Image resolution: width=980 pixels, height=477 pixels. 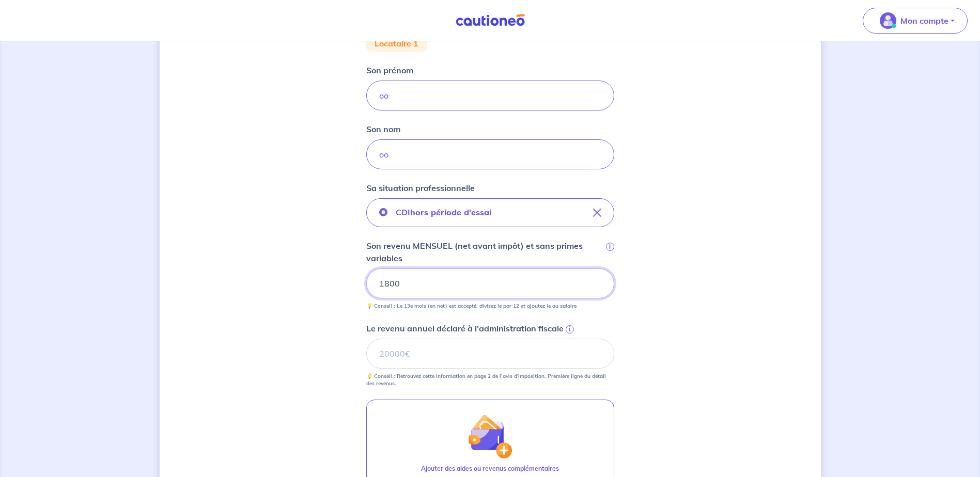 What do you see at coordinates (490, 380) in the screenshot?
I see `p: 💡 Conseil : Retrouvez cette information en page 2 de l’avis d'imposition. Première ligne du détai...` at bounding box center [490, 380].